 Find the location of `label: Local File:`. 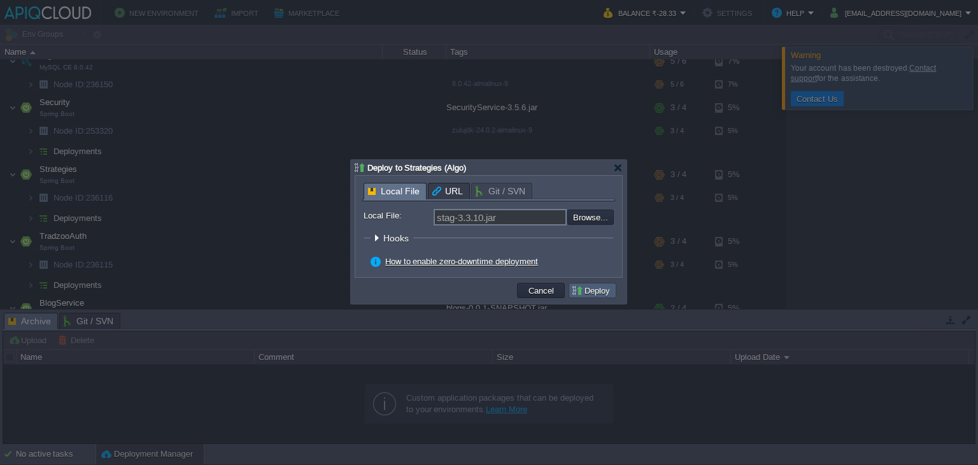

label: Local File: is located at coordinates (398, 215).